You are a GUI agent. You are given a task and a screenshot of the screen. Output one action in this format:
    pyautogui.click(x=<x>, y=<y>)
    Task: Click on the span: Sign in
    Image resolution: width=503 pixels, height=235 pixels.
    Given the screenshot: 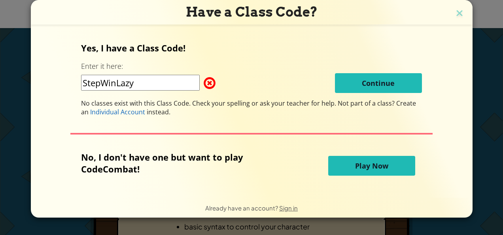 What is the action you would take?
    pyautogui.click(x=289, y=208)
    